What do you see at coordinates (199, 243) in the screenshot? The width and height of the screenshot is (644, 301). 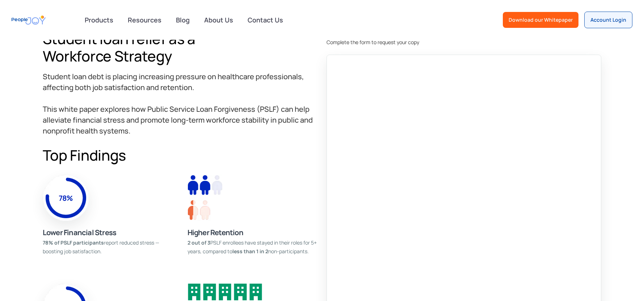 I see `strong: 2 out of 3` at bounding box center [199, 243].